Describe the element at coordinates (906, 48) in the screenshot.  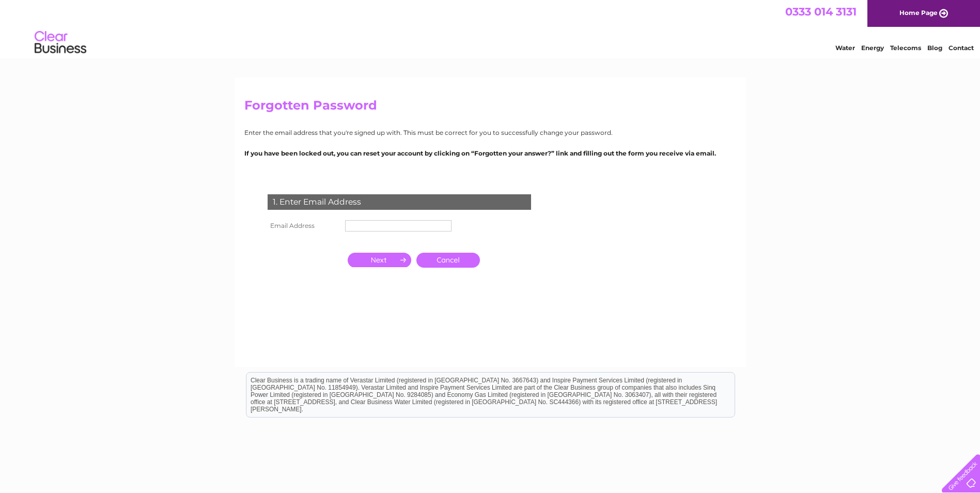
I see `a: Telecoms` at that location.